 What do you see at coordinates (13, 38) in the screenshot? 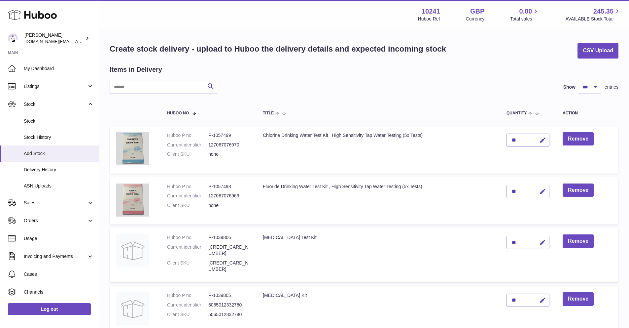
I see `img: londonaquatics.online@gmail.com` at bounding box center [13, 38].